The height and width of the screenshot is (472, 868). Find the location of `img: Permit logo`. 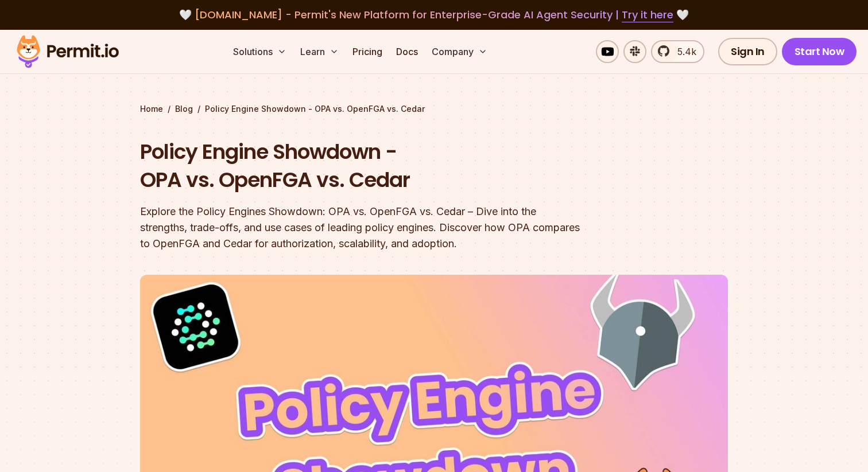

img: Permit logo is located at coordinates (68, 52).